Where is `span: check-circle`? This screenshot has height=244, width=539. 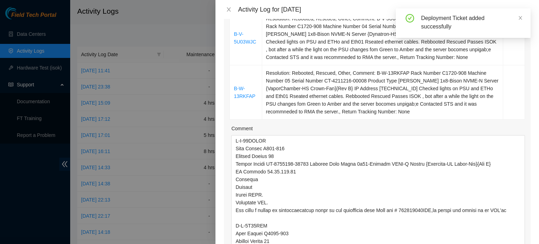
span: check-circle is located at coordinates (410, 18).